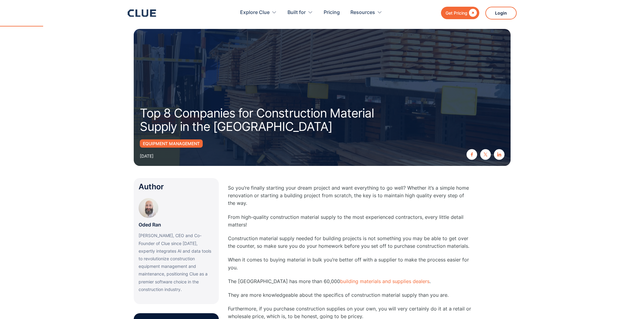  I want to click on p: From high-quality construction material supply to the most experienced contractors, every little ..., so click(350, 221).